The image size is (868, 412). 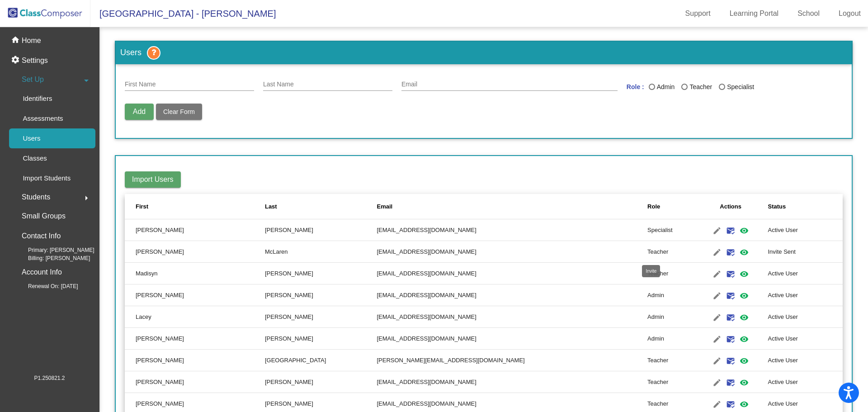 What do you see at coordinates (47, 178) in the screenshot?
I see `p: Import Students` at bounding box center [47, 178].